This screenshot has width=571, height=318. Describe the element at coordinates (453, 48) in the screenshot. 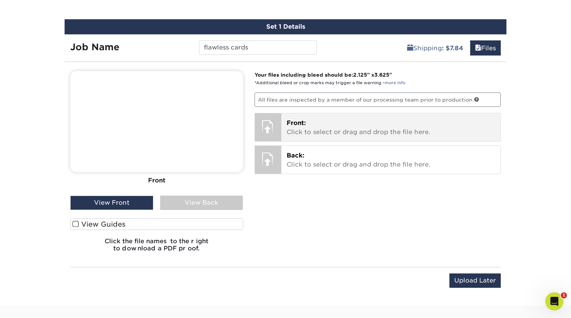

I see `b: : $7.84` at that location.